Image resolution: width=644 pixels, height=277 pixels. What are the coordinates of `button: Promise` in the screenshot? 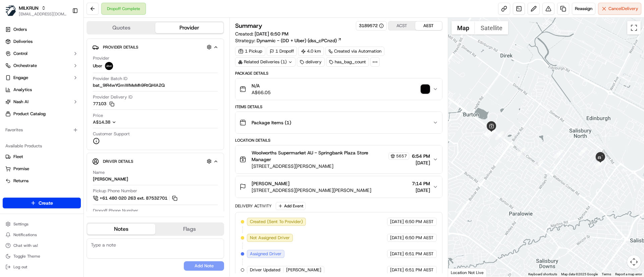 It's located at (41, 169).